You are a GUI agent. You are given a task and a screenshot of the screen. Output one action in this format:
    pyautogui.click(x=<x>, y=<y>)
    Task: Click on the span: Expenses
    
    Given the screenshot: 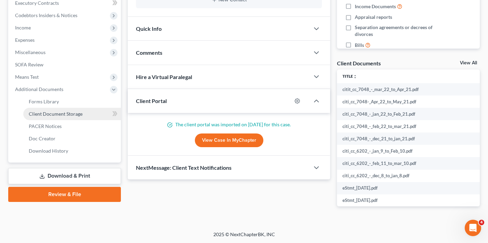 What is the action you would take?
    pyautogui.click(x=25, y=40)
    